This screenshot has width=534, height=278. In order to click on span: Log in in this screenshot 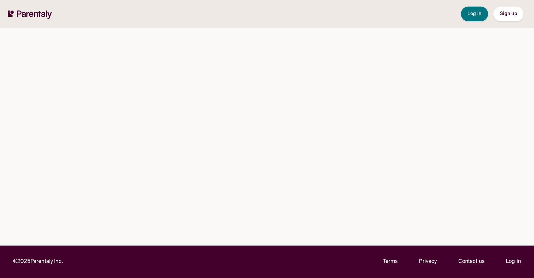, I will do `click(474, 14)`.